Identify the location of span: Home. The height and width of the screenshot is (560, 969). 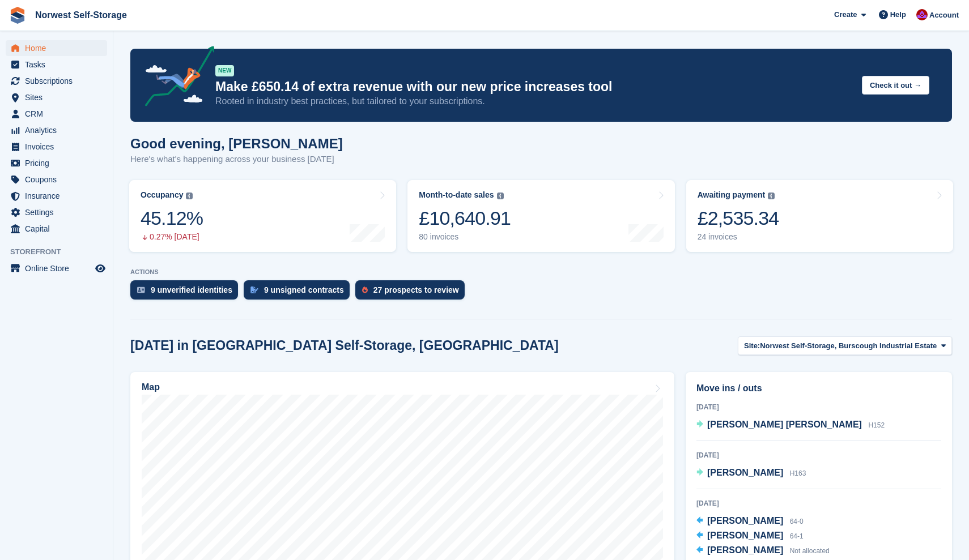
(59, 48).